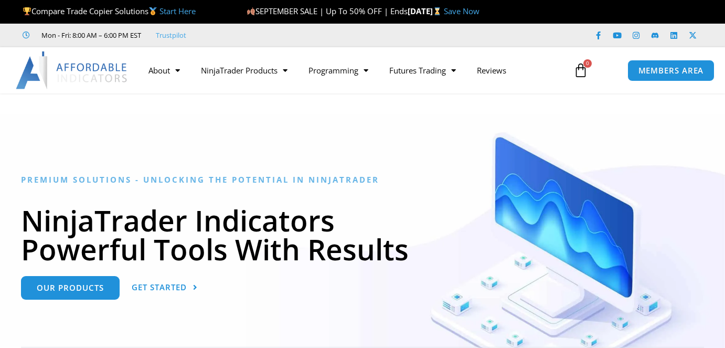 This screenshot has height=348, width=725. What do you see at coordinates (244, 70) in the screenshot?
I see `a: NinjaTrader Products` at bounding box center [244, 70].